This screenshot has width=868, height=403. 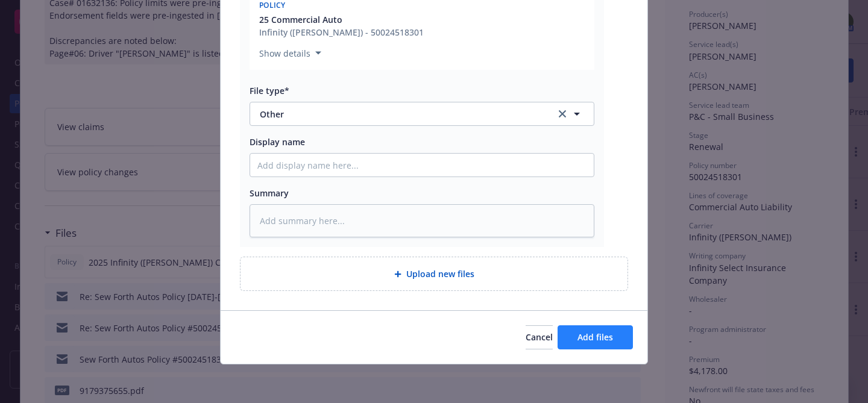 What do you see at coordinates (595, 337) in the screenshot?
I see `button: Add files` at bounding box center [595, 337].